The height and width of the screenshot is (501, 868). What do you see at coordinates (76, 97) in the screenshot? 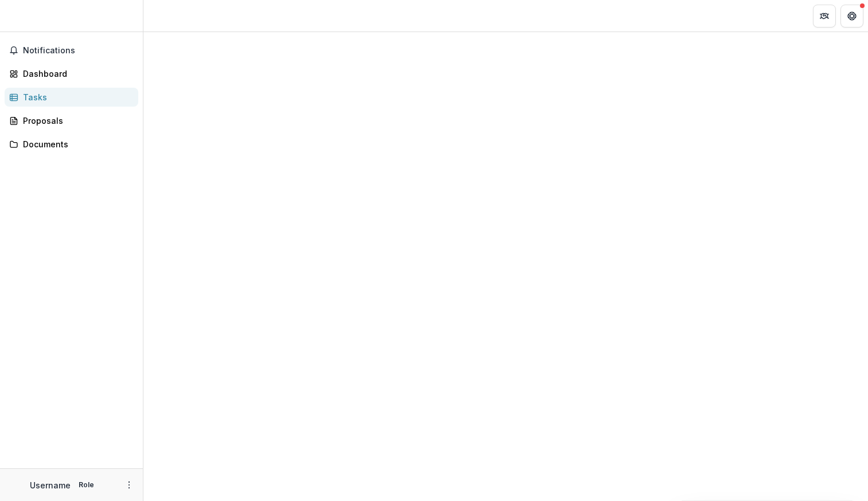
I see `div: Tasks` at bounding box center [76, 97].